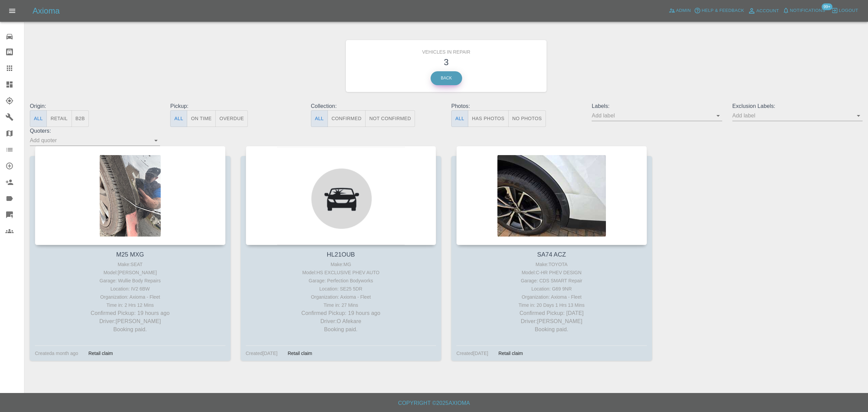 The height and width of the screenshot is (412, 868). Describe the element at coordinates (684, 10) in the screenshot. I see `span: Admin` at that location.